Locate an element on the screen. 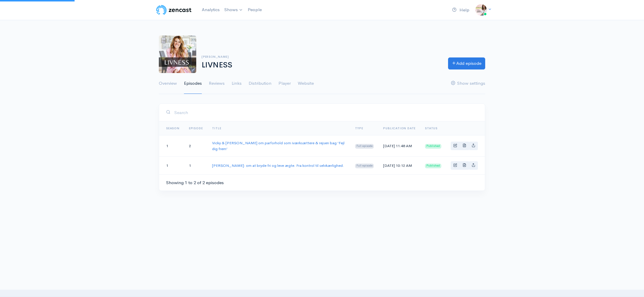 Image resolution: width=644 pixels, height=297 pixels. a: People is located at coordinates (255, 9).